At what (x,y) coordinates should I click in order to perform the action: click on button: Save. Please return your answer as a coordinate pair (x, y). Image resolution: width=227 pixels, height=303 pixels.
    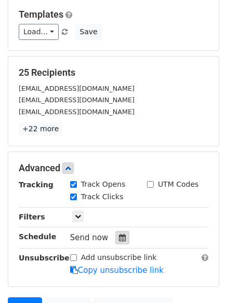
    Looking at the image, I should click on (88, 32).